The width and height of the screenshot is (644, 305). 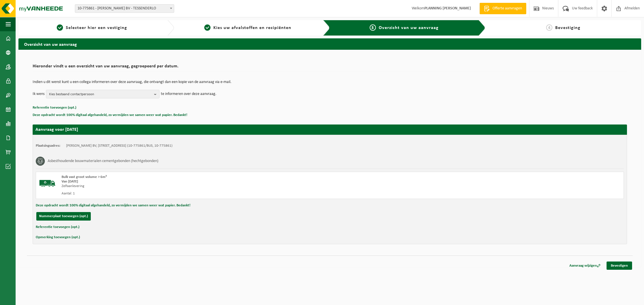 What do you see at coordinates (125, 9) in the screenshot?
I see `span: 10-775861 - YVES MAES BV - TESSENDERLO` at bounding box center [125, 9].